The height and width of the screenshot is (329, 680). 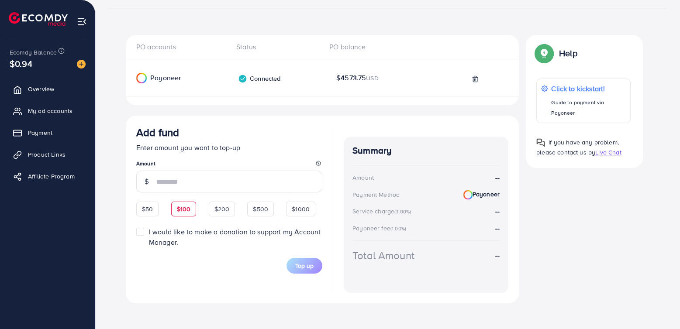 What do you see at coordinates (229, 148) in the screenshot?
I see `p: Enter amount you want to top-up` at bounding box center [229, 148].